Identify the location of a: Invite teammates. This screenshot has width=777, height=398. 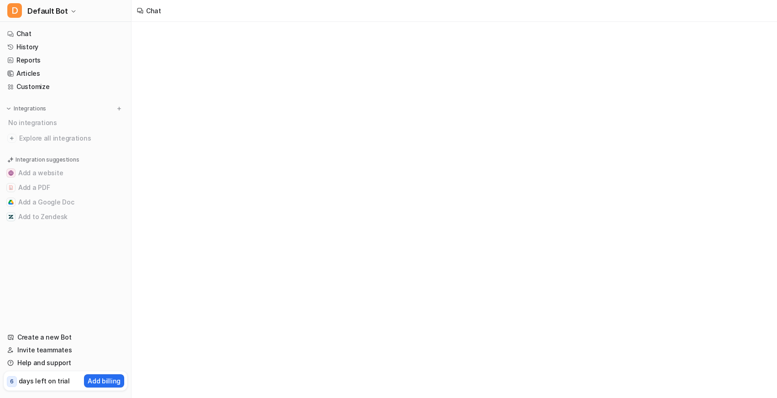
(65, 350).